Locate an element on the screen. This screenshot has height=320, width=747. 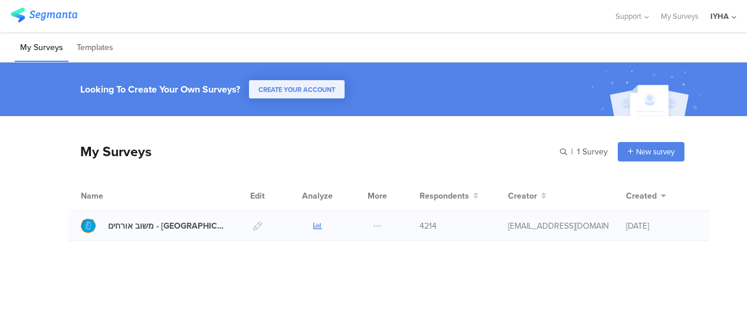
span: Created is located at coordinates (641, 196).